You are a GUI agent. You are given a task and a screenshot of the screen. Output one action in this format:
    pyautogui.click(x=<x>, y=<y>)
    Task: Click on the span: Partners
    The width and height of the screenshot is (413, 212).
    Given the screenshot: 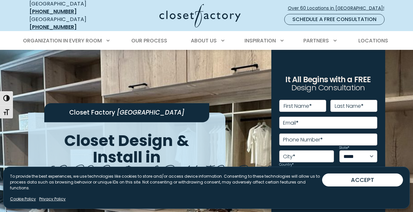 What is the action you would take?
    pyautogui.click(x=316, y=40)
    